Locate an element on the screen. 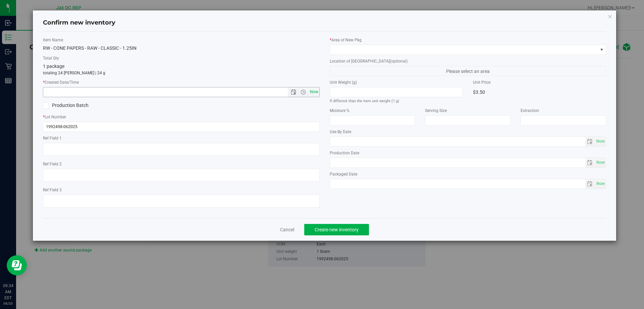 The height and width of the screenshot is (309, 644). span: Open the date view is located at coordinates (294, 92).